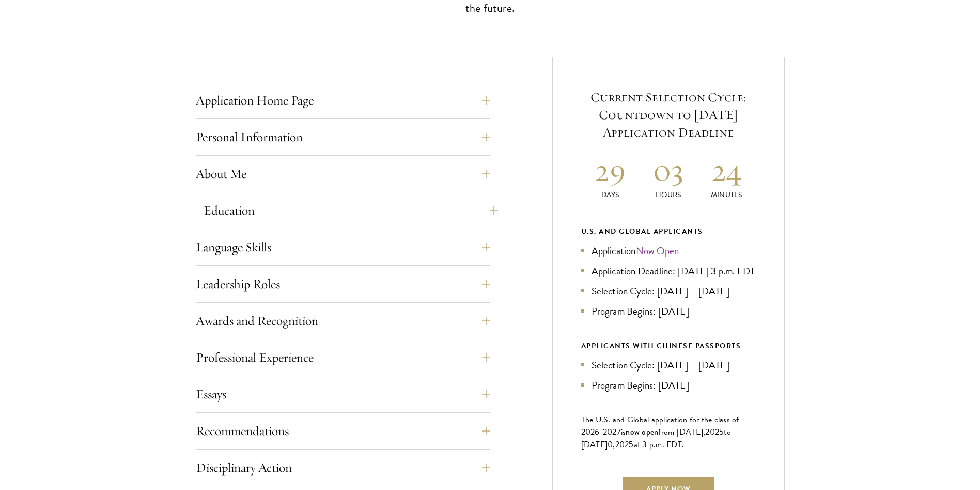 This screenshot has width=980, height=490. Describe the element at coordinates (660, 445) in the screenshot. I see `span: at 3 p.m. EDT.` at that location.